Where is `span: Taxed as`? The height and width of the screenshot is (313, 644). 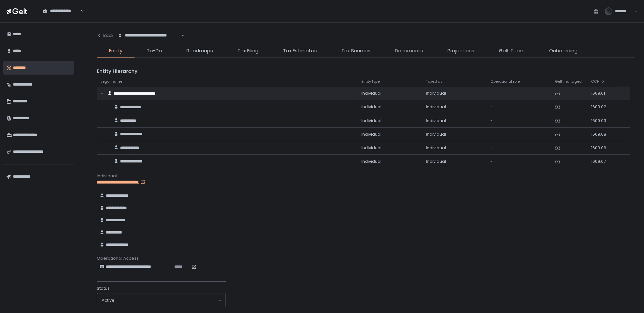 span: Taxed as is located at coordinates (434, 81).